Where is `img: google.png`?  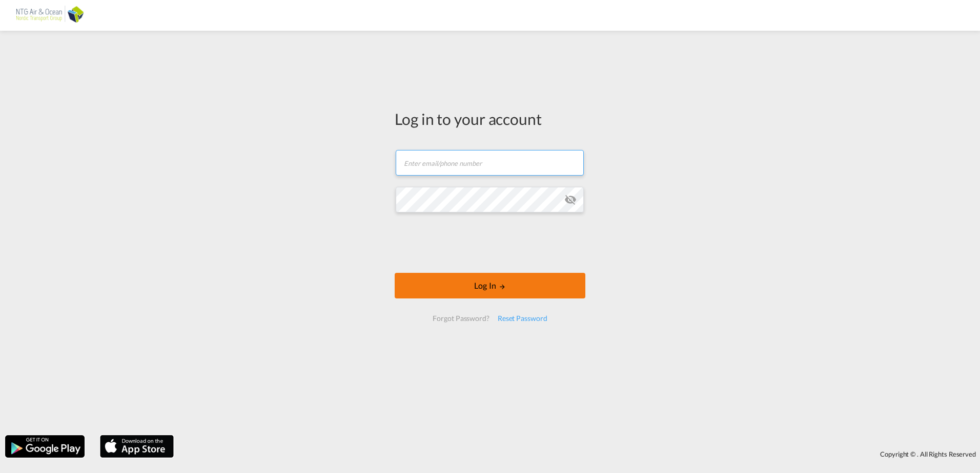
img: google.png is located at coordinates (45, 446).